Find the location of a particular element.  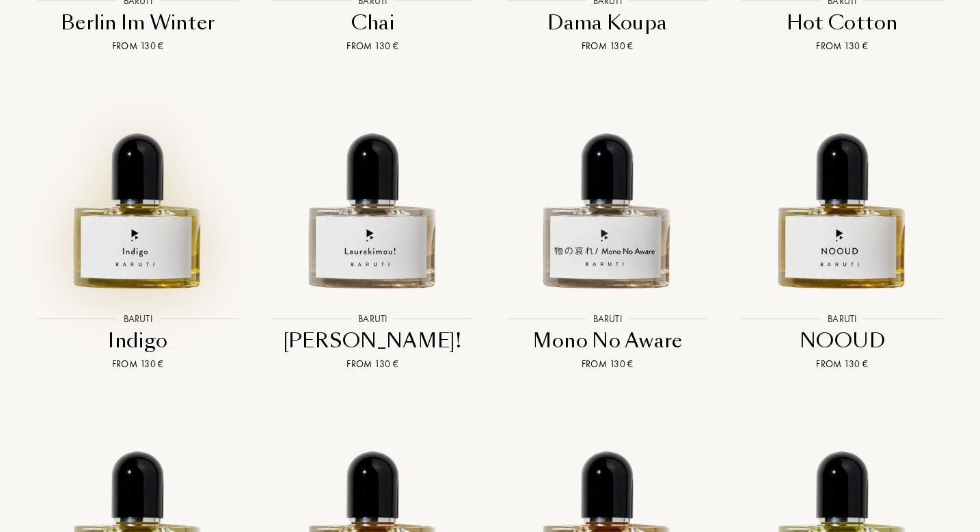

div: Chai is located at coordinates (373, 22).